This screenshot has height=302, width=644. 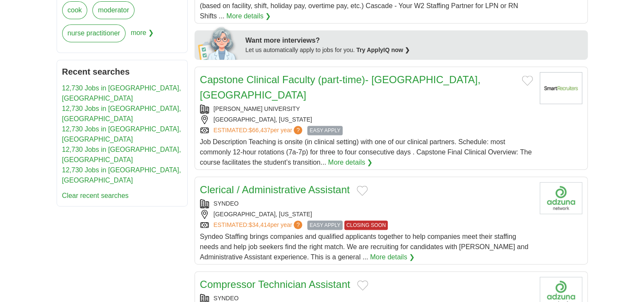 I want to click on div: SYNDEO, so click(x=367, y=203).